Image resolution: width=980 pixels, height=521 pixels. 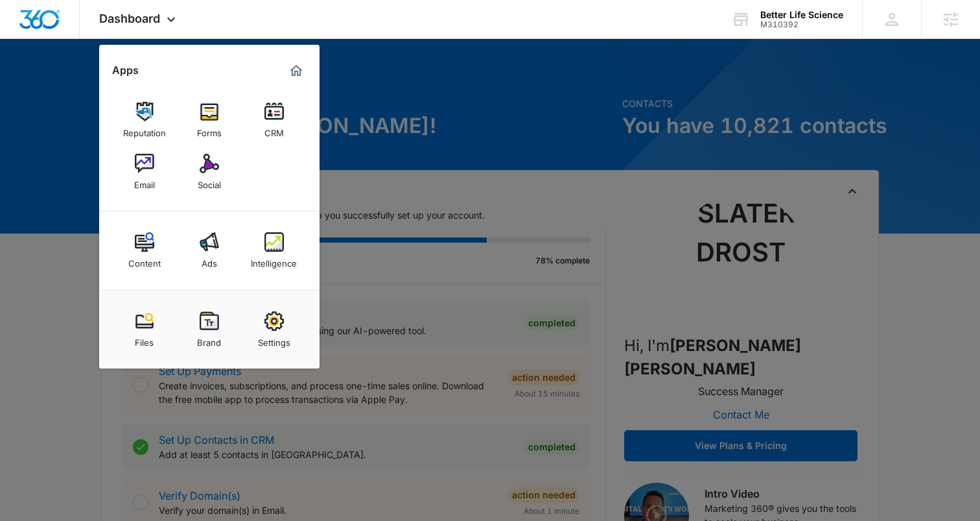 I want to click on a: Email, so click(x=145, y=172).